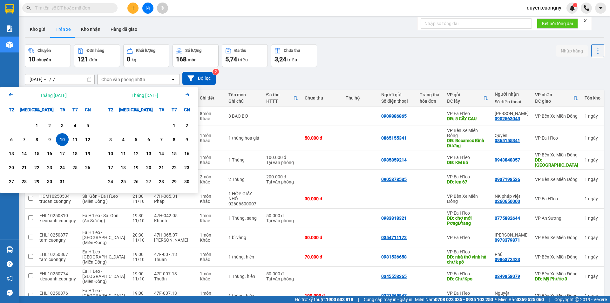  I want to click on div: 17, so click(111, 167).